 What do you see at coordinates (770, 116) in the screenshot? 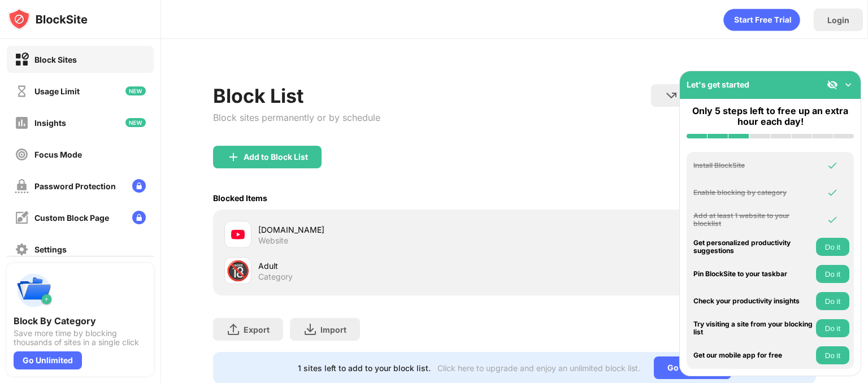
I see `div: Only 5 steps left to free up an extra hour each day!` at bounding box center [770, 116].